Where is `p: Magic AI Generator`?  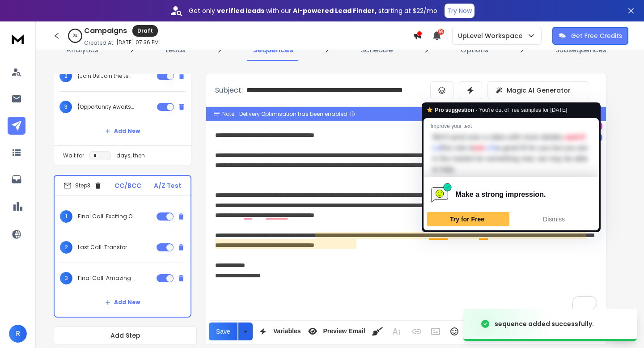 p: Magic AI Generator is located at coordinates (539, 90).